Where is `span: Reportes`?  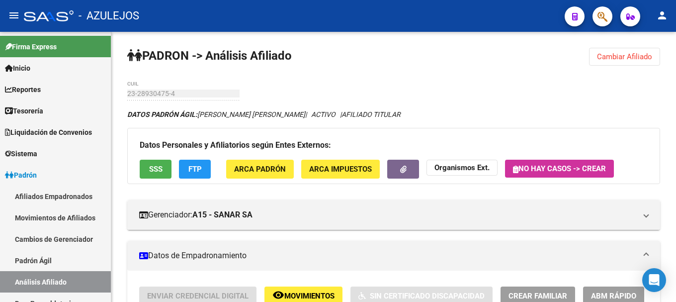 span: Reportes is located at coordinates (23, 89).